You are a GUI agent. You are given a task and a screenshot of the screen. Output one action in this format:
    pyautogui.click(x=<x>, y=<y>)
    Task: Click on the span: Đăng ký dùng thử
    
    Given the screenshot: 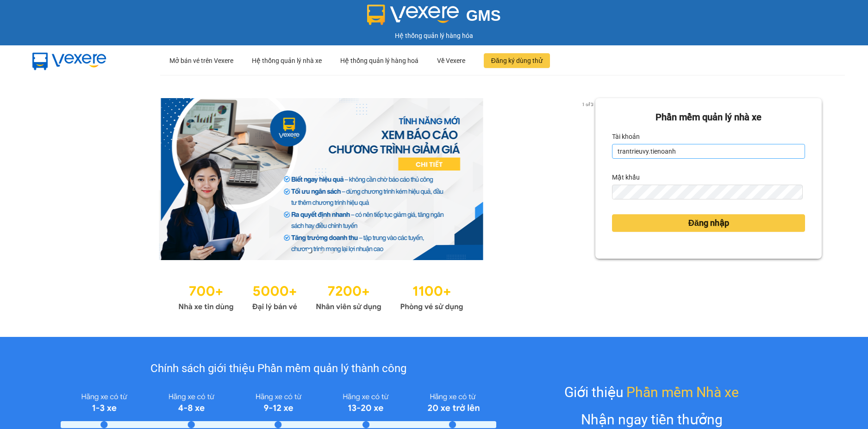 What is the action you would take?
    pyautogui.click(x=516, y=61)
    